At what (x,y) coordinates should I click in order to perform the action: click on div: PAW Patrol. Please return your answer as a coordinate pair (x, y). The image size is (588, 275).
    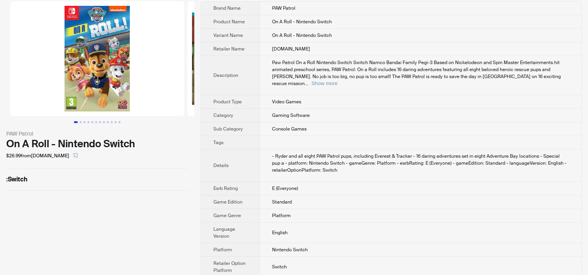
    Looking at the image, I should click on (97, 134).